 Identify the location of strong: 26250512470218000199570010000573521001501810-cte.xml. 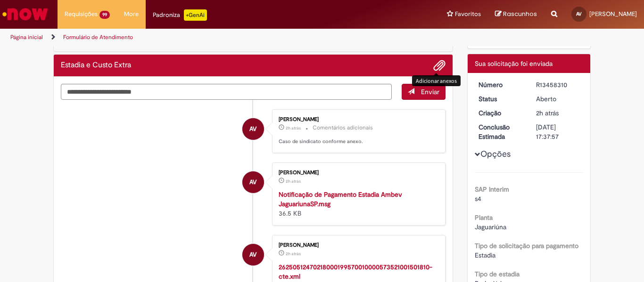
(356, 272).